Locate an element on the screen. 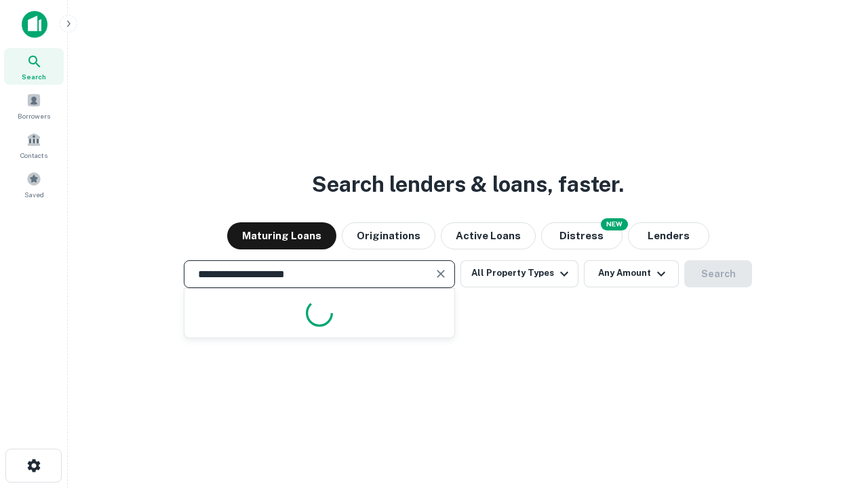 The image size is (868, 488). button: Clear is located at coordinates (441, 274).